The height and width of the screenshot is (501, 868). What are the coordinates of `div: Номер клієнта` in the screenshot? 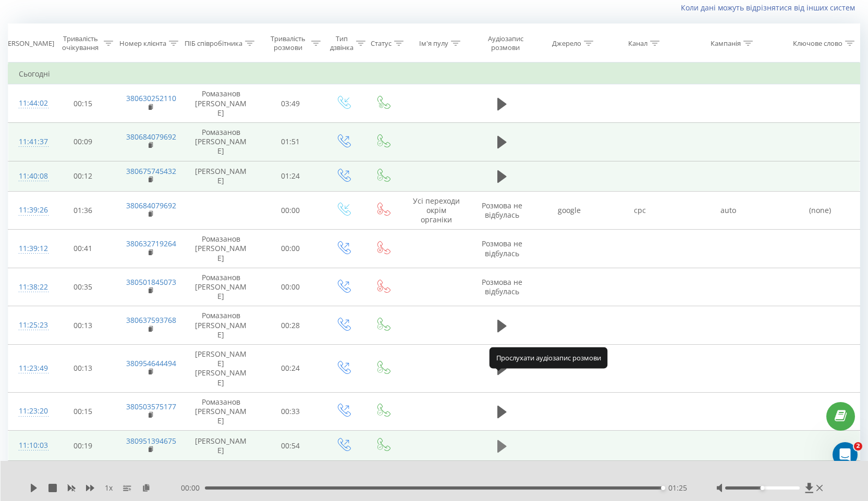 It's located at (143, 44).